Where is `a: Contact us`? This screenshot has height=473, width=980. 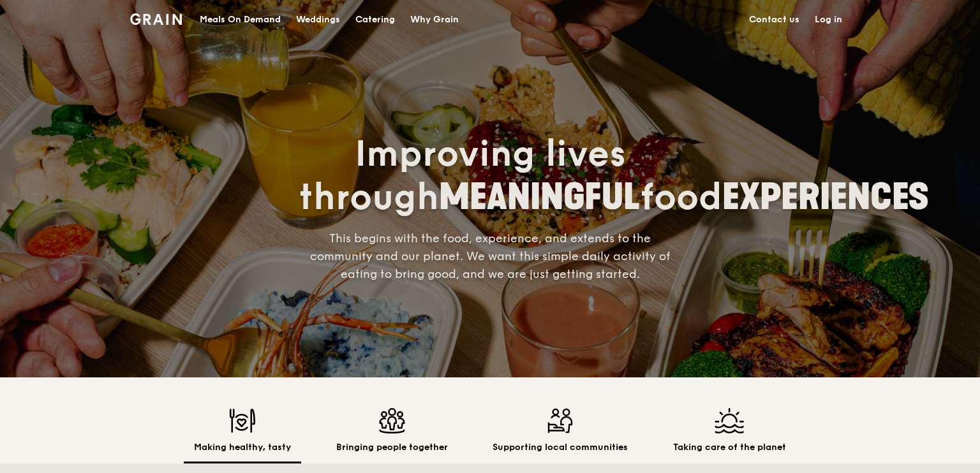 a: Contact us is located at coordinates (774, 20).